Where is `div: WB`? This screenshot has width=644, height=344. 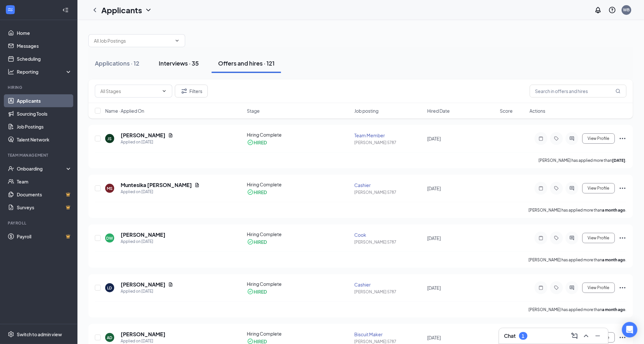
div: WB is located at coordinates (627, 10).